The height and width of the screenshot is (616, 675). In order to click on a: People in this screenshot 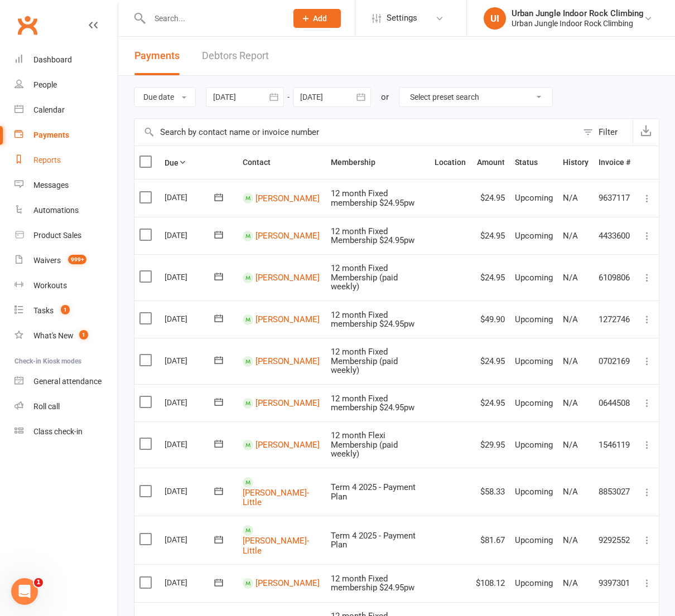, I will do `click(66, 85)`.